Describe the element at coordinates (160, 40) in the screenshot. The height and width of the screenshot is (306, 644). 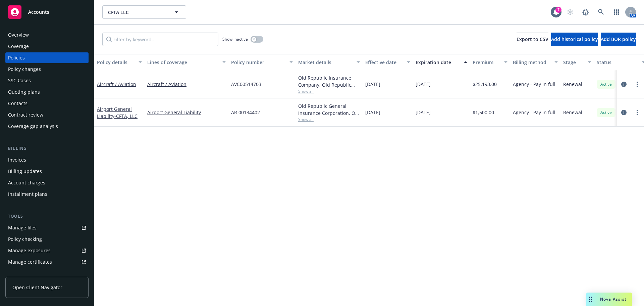
I see `input: Filter by keyword...` at that location.